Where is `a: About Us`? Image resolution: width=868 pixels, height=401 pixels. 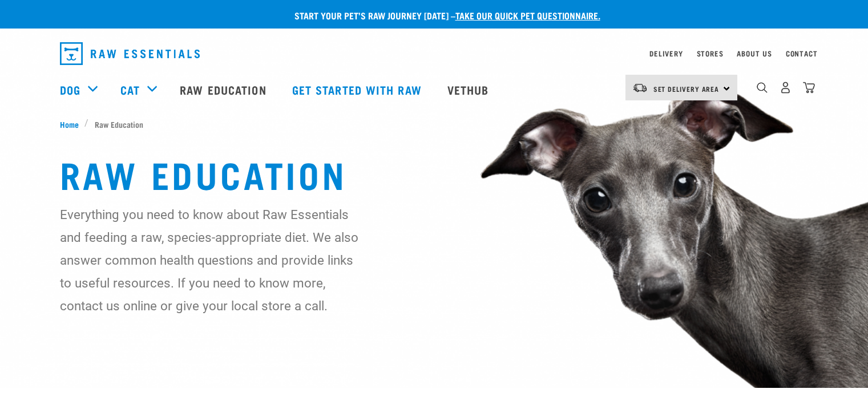
a: About Us is located at coordinates (754, 53).